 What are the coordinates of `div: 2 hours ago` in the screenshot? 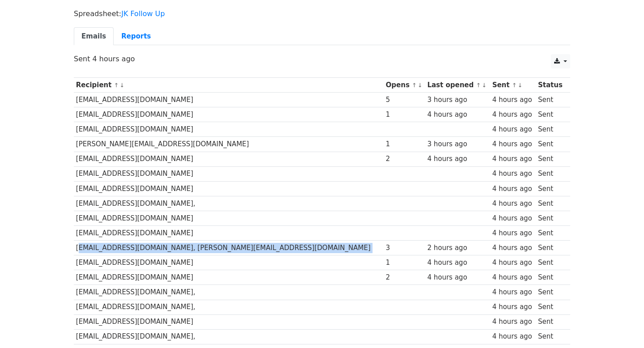 It's located at (457, 248).